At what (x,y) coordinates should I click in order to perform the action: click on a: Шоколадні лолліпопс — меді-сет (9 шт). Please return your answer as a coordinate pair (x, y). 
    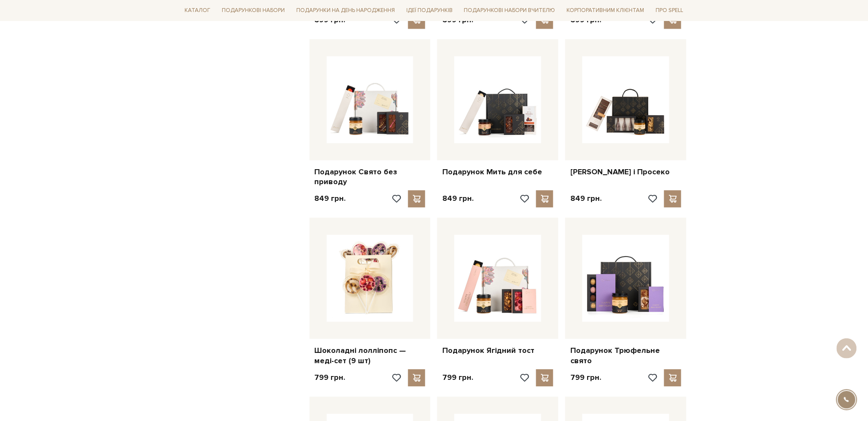
    Looking at the image, I should click on (370, 355).